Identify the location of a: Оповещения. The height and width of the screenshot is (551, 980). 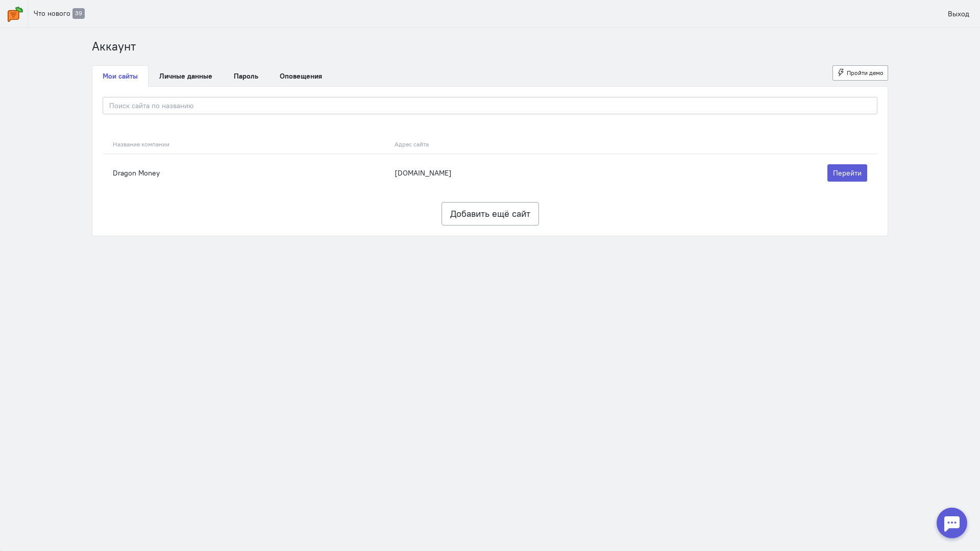
(301, 76).